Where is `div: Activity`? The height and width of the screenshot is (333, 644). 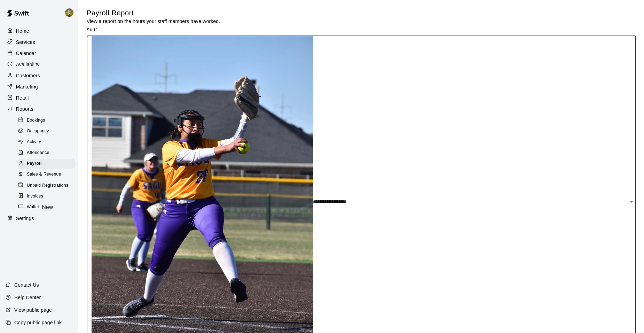
div: Activity is located at coordinates (46, 142).